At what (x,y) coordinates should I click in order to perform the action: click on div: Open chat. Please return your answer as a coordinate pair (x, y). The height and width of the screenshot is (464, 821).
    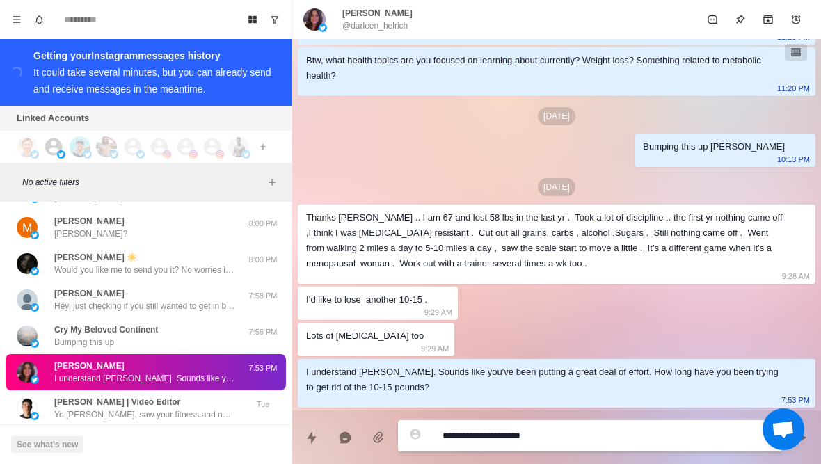
    Looking at the image, I should click on (784, 429).